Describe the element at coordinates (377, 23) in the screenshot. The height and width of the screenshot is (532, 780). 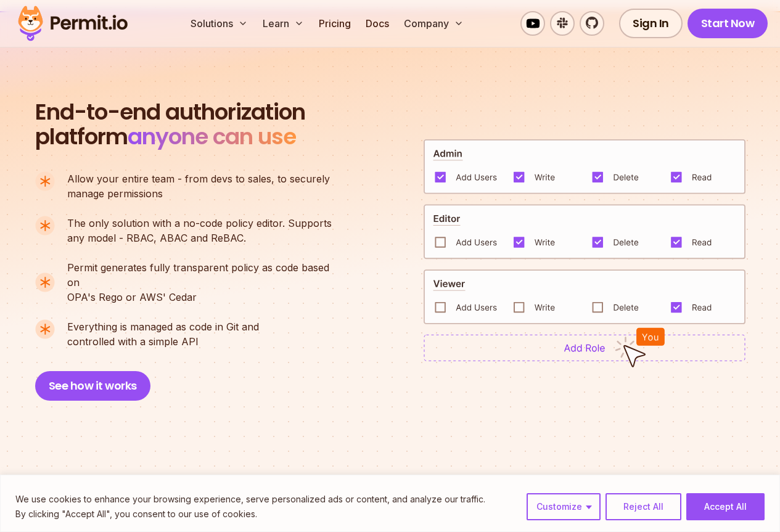
I see `a: Docs` at that location.